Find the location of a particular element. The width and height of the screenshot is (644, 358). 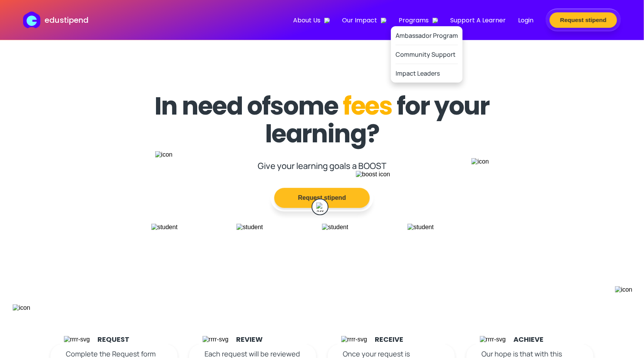

h1: In need of some for your learning? is located at coordinates (322, 120).